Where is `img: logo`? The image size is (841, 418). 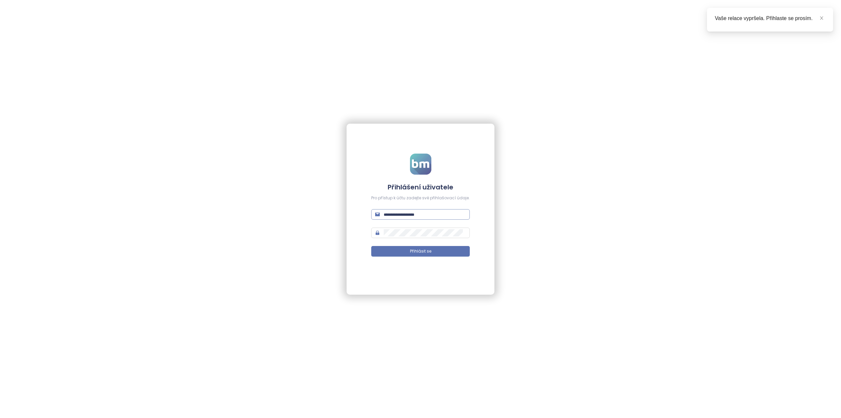
img: logo is located at coordinates (421, 164).